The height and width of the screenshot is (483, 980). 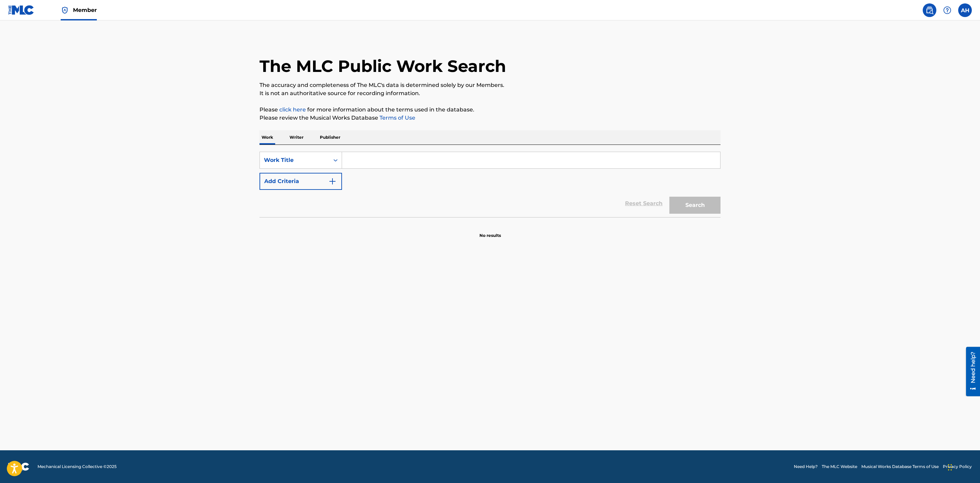 What do you see at coordinates (292, 109) in the screenshot?
I see `a: click here` at bounding box center [292, 109].